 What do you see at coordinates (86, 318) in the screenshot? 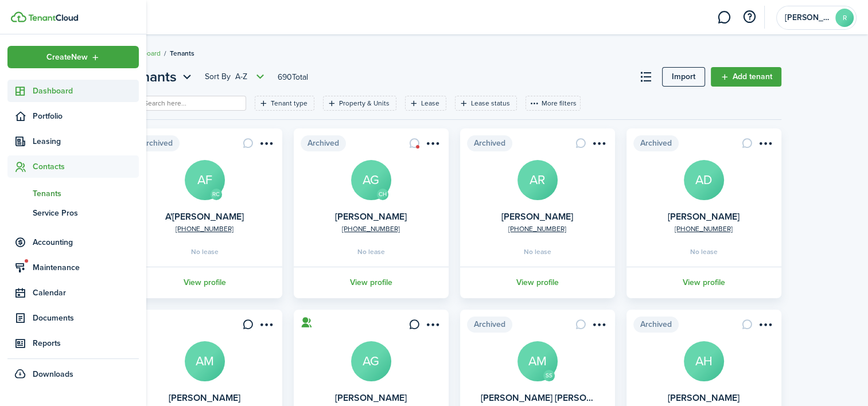
I see `span: Documents` at bounding box center [86, 318].